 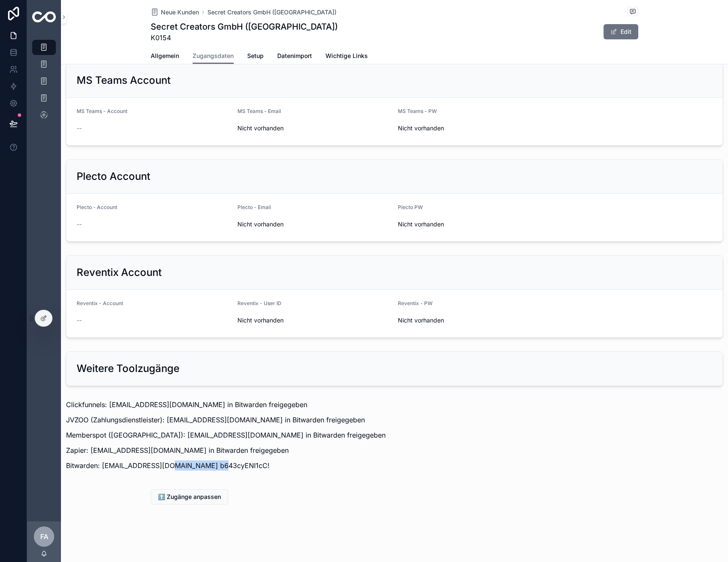 I want to click on span: Wichtige Links, so click(x=347, y=55).